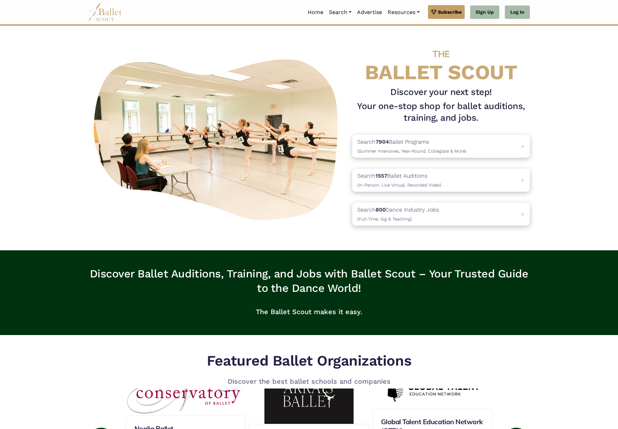 The height and width of the screenshot is (429, 618). I want to click on h3: Discover Ballet Auditions, Training, and Jobs with Ballet Scout – Your Trusted Guide to the Dance..., so click(309, 281).